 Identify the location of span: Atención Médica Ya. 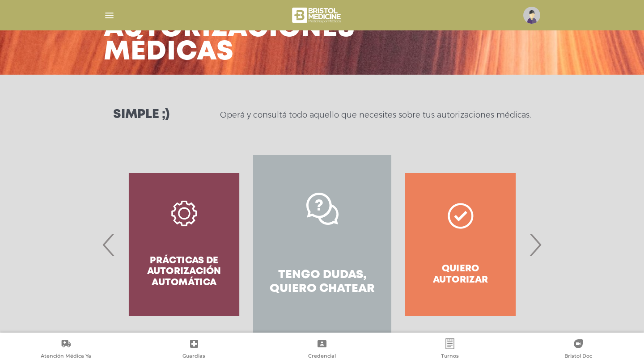
(66, 357).